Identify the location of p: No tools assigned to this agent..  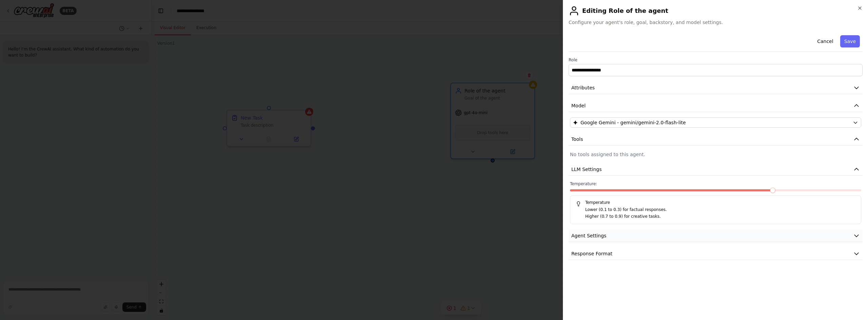
(716, 155).